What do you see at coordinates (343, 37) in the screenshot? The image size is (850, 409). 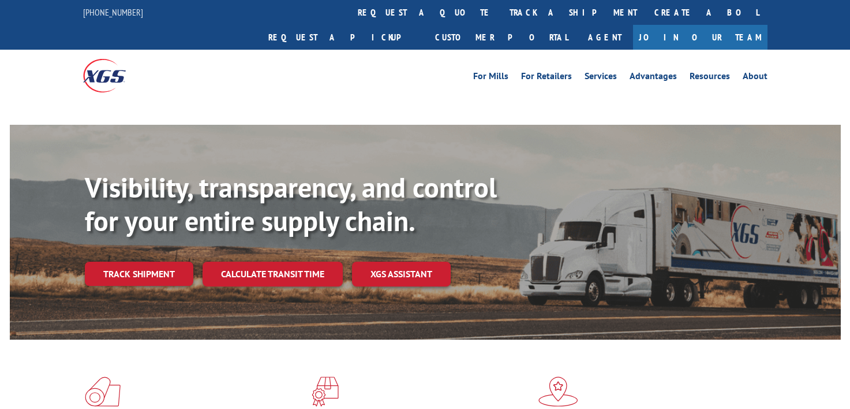 I see `a: Request a pickup` at bounding box center [343, 37].